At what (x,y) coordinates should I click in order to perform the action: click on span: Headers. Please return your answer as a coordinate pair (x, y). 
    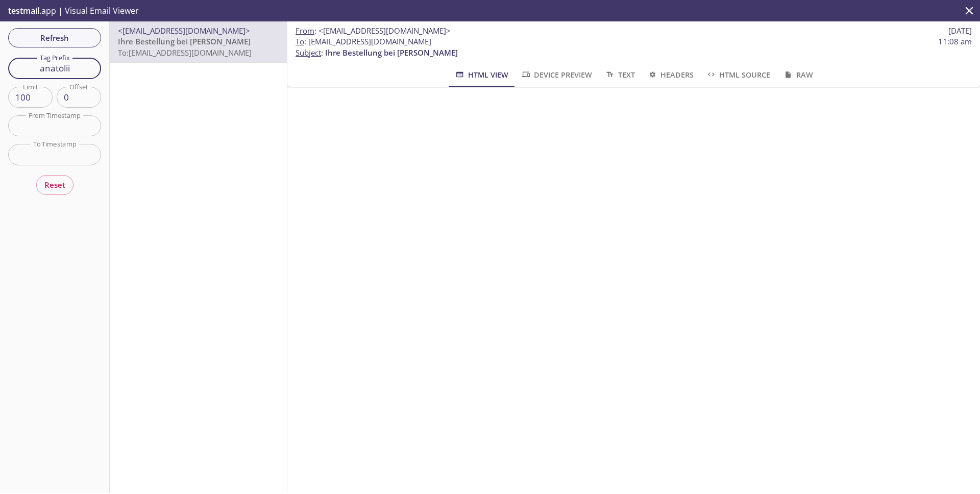
    Looking at the image, I should click on (670, 75).